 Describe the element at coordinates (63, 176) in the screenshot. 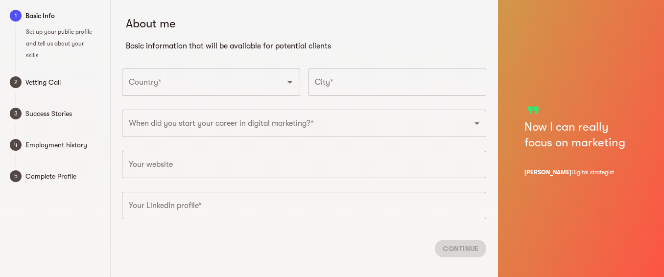

I see `span: Complete Profile` at that location.